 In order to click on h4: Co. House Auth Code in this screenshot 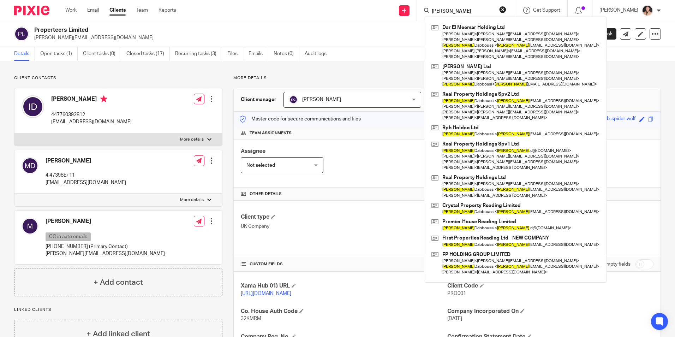, I will do `click(344, 311)`.